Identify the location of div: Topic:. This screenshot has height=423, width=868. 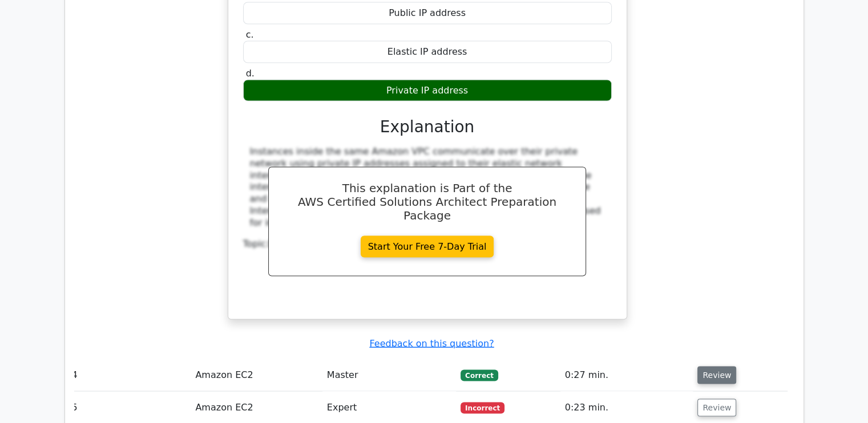
(428, 244).